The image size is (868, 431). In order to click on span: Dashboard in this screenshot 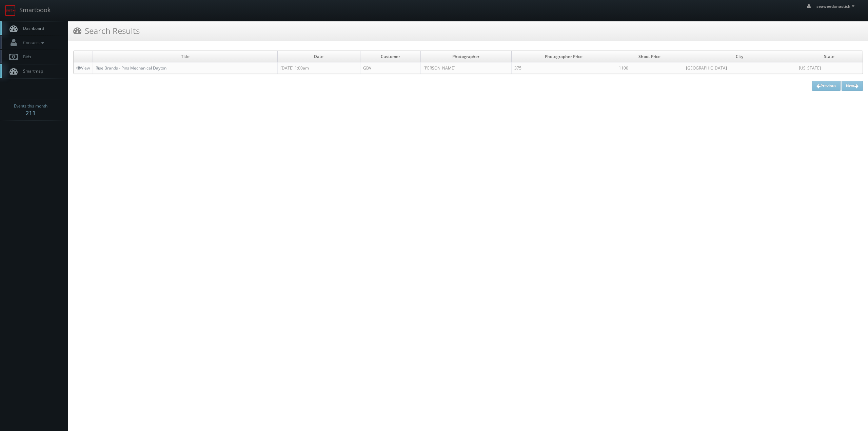, I will do `click(32, 28)`.